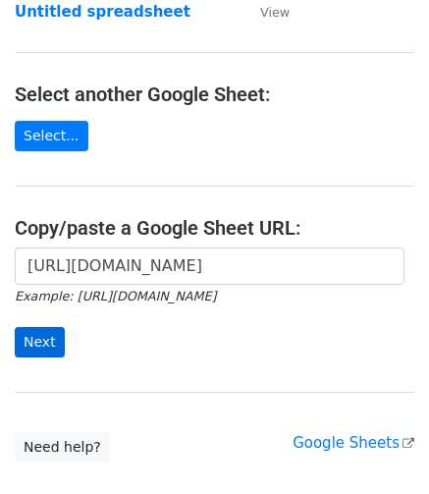  I want to click on small: View, so click(275, 12).